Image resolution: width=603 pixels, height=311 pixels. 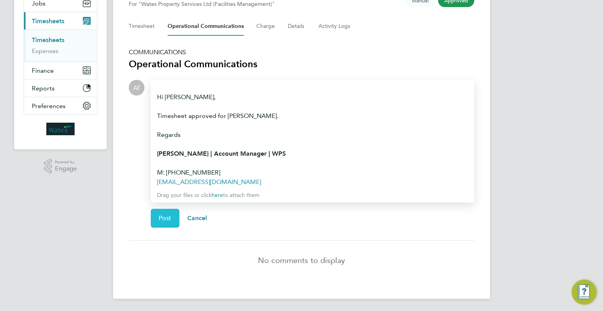 What do you see at coordinates (165, 218) in the screenshot?
I see `button: Post` at bounding box center [165, 218].